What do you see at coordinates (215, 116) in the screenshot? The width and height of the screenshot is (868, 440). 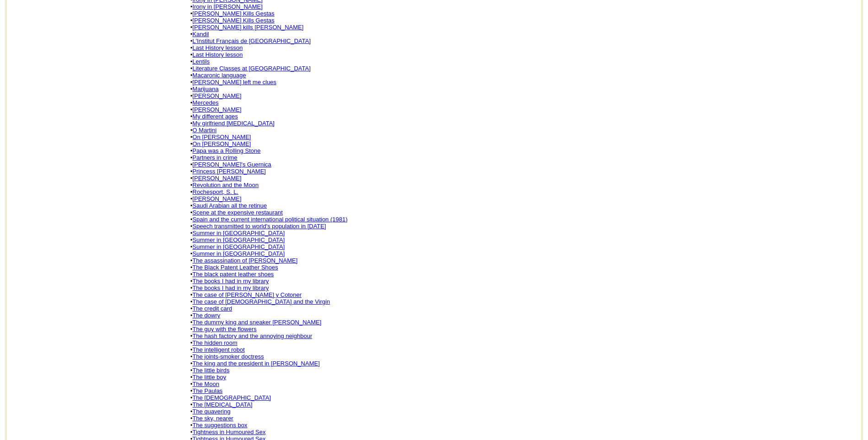 I see `a: My different ages` at bounding box center [215, 116].